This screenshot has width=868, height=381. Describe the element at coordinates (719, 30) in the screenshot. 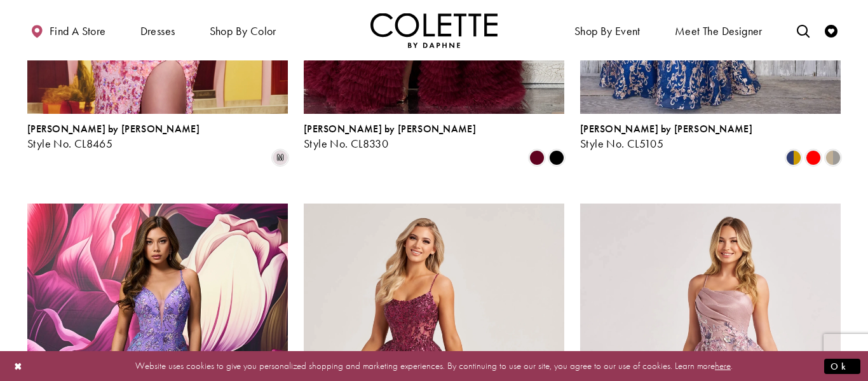

I see `a: Meet the designer` at that location.